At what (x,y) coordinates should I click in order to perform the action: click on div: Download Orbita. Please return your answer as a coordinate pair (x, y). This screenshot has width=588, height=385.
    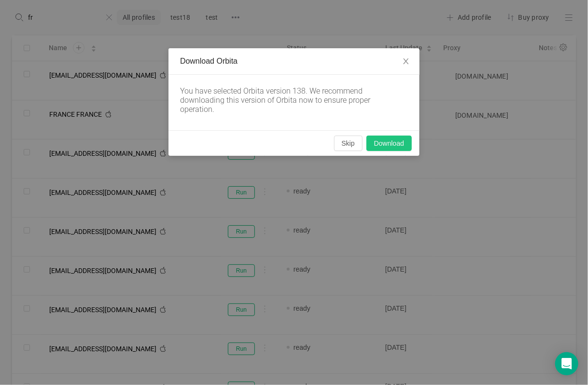
    Looking at the image, I should click on (294, 62).